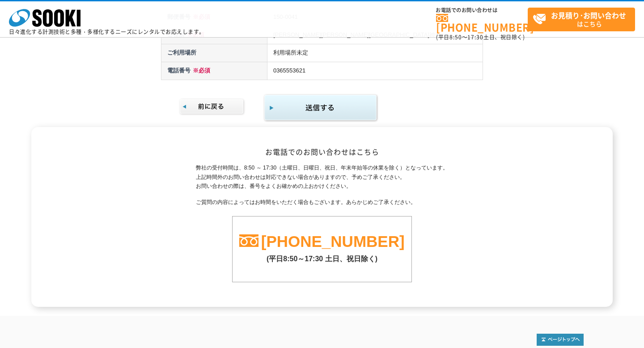  Describe the element at coordinates (475, 37) in the screenshot. I see `span: 17:30` at that location.